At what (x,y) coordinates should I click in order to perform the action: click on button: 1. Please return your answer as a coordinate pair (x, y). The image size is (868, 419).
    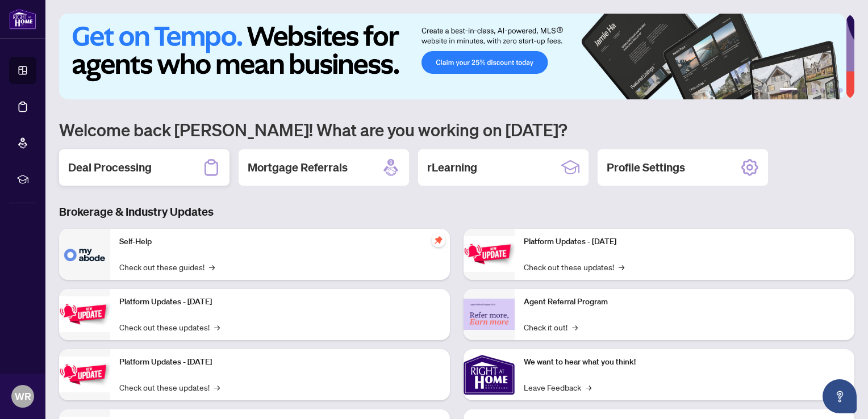
    Looking at the image, I should click on (789, 90).